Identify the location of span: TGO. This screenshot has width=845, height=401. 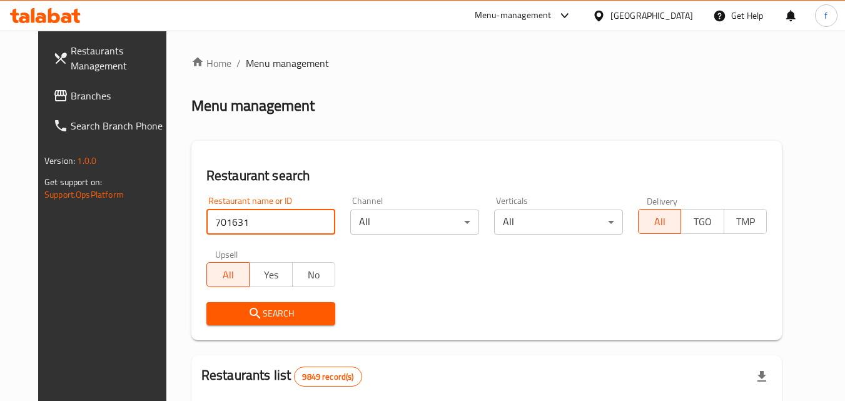
(702, 221).